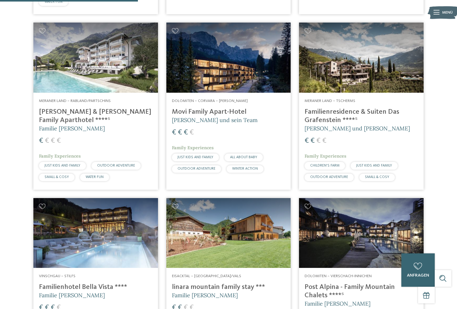 Image resolution: width=457 pixels, height=309 pixels. Describe the element at coordinates (418, 270) in the screenshot. I see `a: anfragen` at that location.